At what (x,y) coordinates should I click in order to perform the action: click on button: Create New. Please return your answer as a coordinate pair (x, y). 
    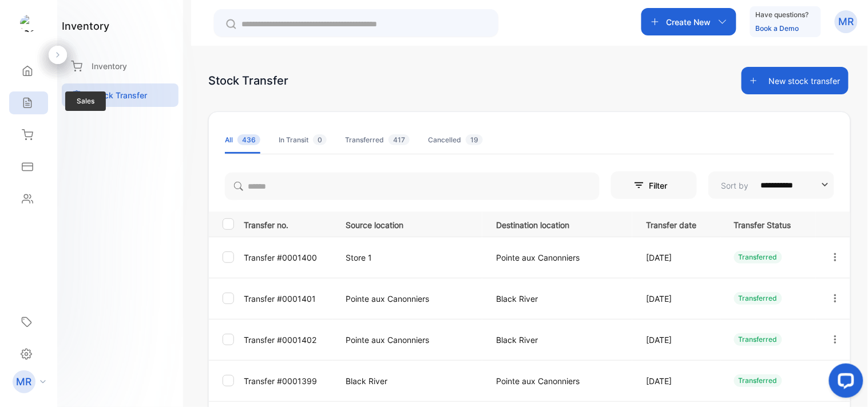
    Looking at the image, I should click on (689, 22).